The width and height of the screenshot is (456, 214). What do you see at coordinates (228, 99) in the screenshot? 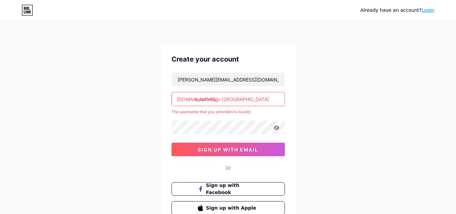
I see `input: username` at bounding box center [228, 99].